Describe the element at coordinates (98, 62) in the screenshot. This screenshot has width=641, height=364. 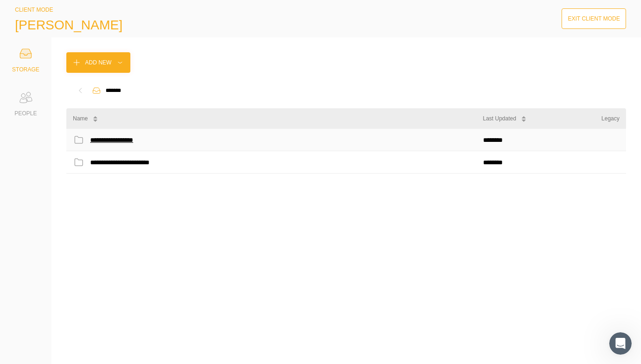
I see `div: Add New` at that location.